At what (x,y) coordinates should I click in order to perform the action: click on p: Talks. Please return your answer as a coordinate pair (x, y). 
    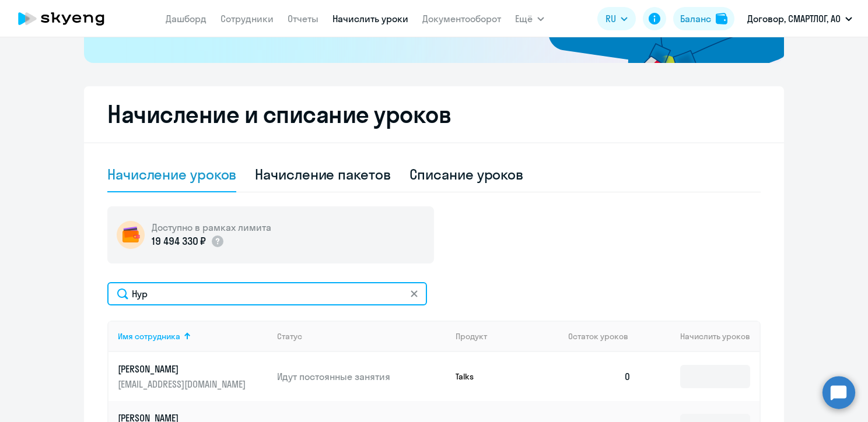
    Looking at the image, I should click on (499, 377).